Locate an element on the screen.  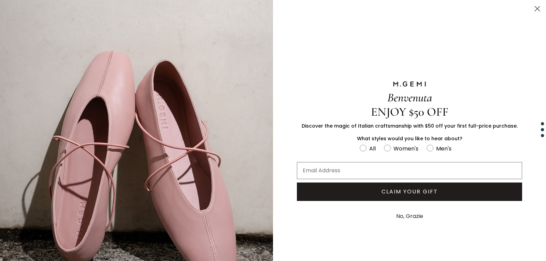
span: ENJOY $50 OFF is located at coordinates (410, 112).